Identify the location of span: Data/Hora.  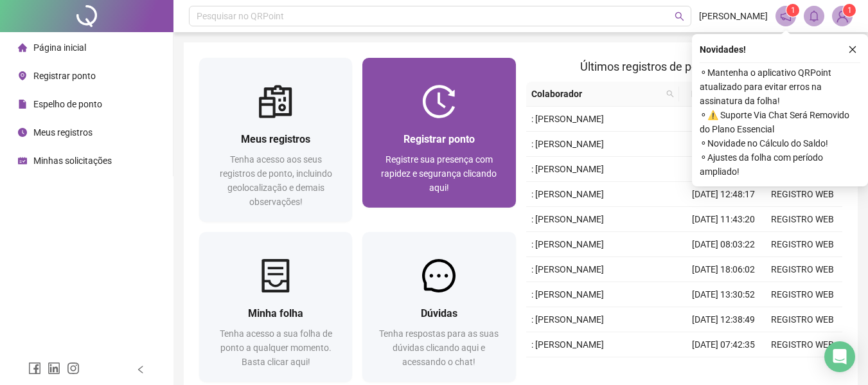
(711, 94).